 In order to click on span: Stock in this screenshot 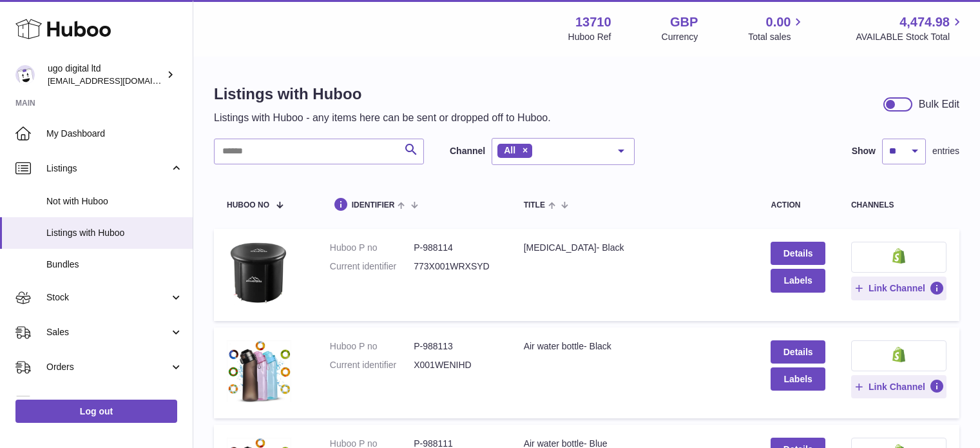, I will do `click(108, 297)`.